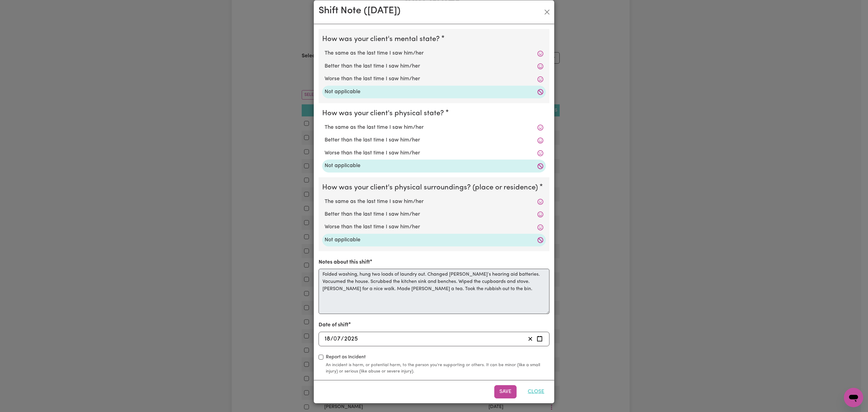 This screenshot has width=868, height=412. I want to click on button: Clear date of shift, so click(530, 339).